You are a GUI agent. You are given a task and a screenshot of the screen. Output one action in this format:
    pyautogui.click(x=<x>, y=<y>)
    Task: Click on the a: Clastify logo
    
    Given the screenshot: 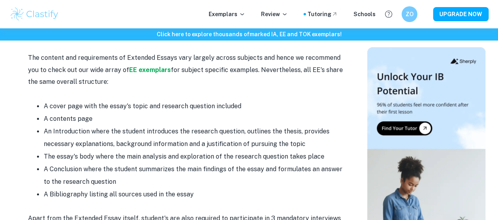 What is the action you would take?
    pyautogui.click(x=34, y=14)
    